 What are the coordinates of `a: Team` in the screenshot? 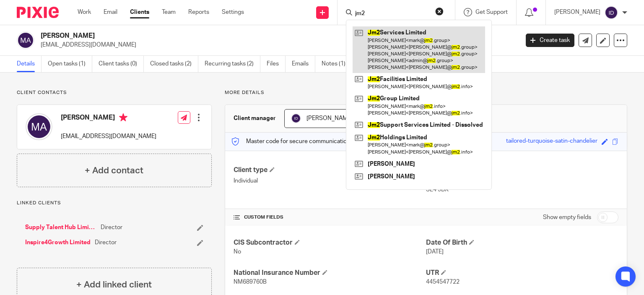 It's located at (168, 12).